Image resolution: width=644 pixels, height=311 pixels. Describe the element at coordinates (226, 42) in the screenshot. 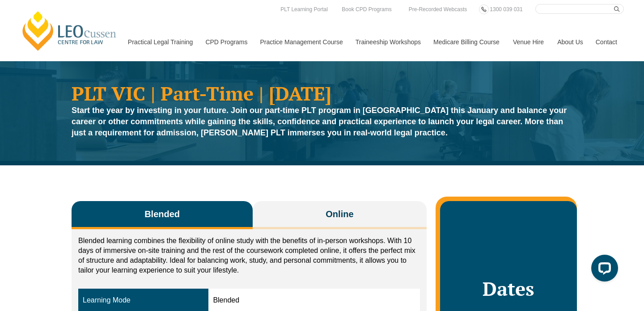

I see `a: CPD Programs` at that location.